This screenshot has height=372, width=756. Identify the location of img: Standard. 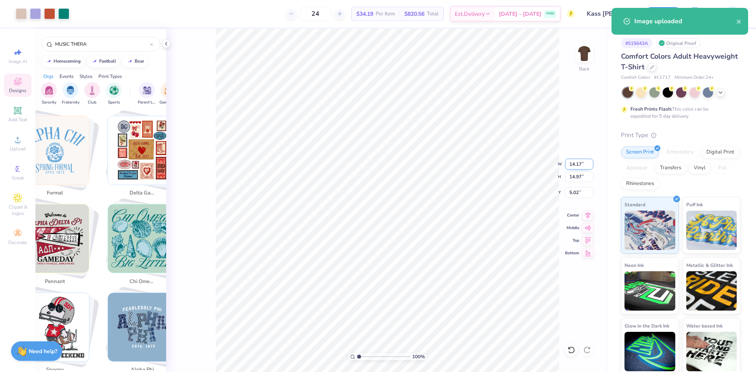
(650, 230).